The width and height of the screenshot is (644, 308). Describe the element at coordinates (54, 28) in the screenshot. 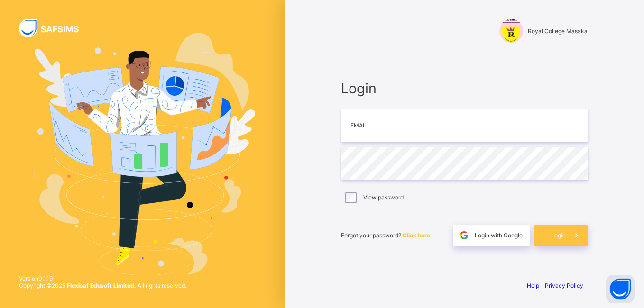

I see `img: SAFSIMS Logo` at that location.